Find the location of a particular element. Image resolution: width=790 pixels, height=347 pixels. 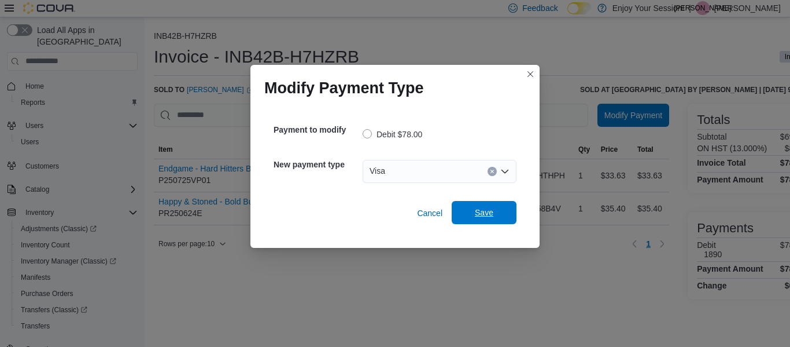

span: Save is located at coordinates (484, 212).